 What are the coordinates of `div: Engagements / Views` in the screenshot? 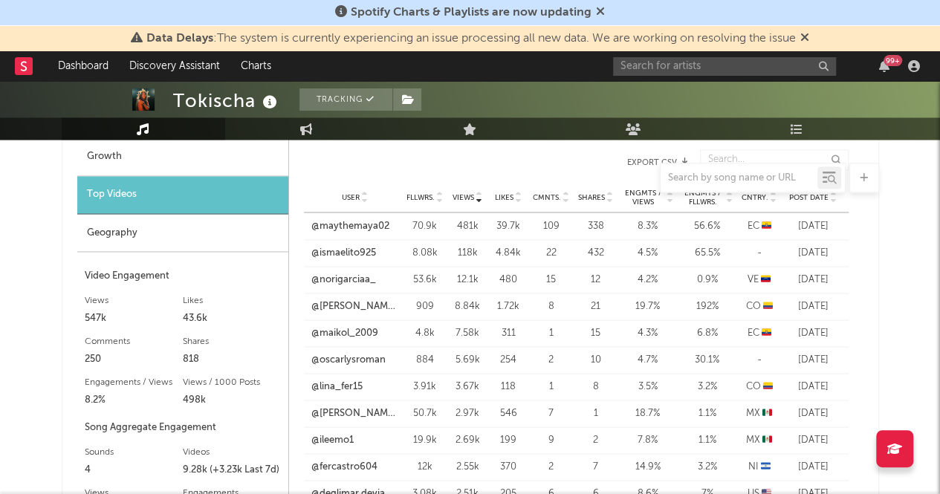 It's located at (134, 382).